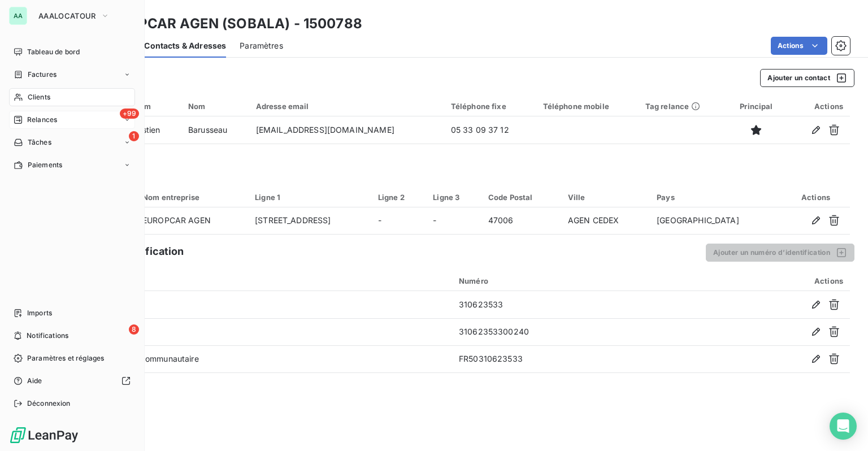  I want to click on h3: EUROPCAR AGEN (SOBALA) - 1500788, so click(231, 24).